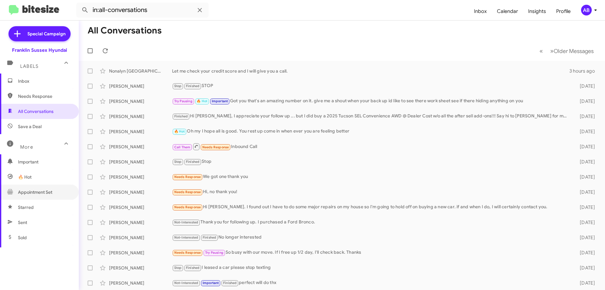 The image size is (605, 290). What do you see at coordinates (183, 147) in the screenshot?
I see `span: Call Them` at bounding box center [183, 147].